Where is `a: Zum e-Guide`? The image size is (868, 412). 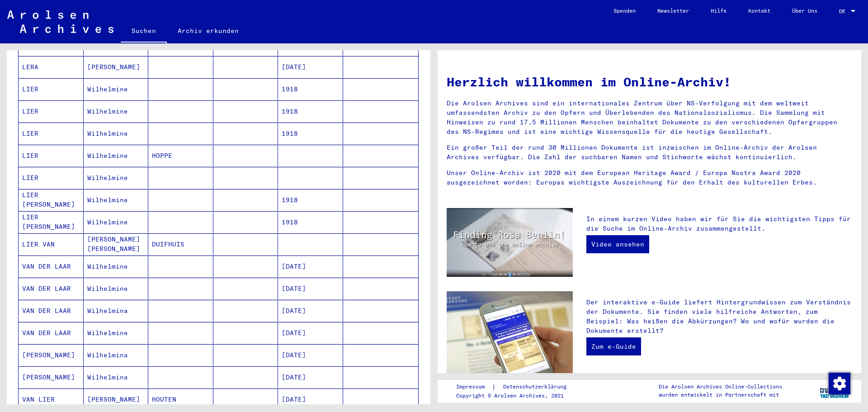
a: Zum e-Guide is located at coordinates (613, 347).